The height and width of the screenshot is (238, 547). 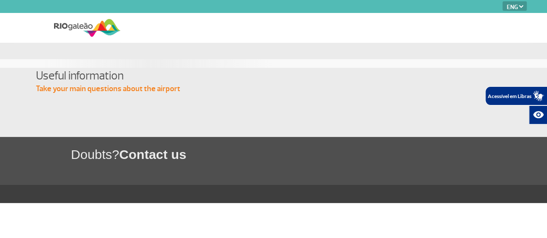 I want to click on h1: Doubts?, so click(x=309, y=154).